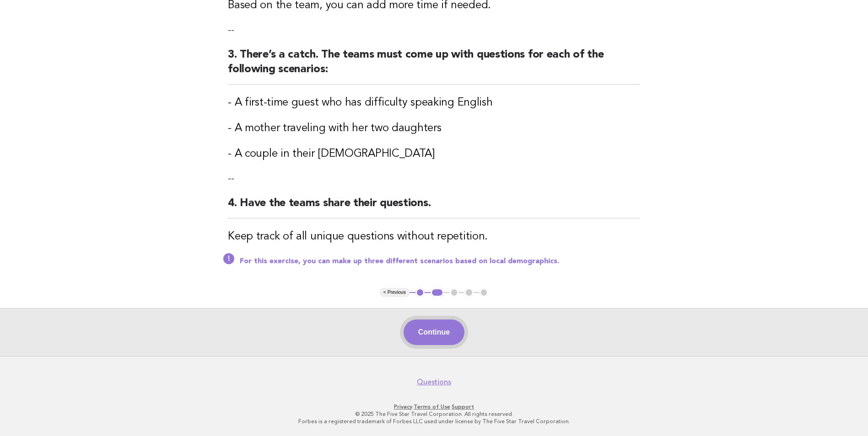  I want to click on h3: - A mother traveling with her two daughters, so click(434, 129).